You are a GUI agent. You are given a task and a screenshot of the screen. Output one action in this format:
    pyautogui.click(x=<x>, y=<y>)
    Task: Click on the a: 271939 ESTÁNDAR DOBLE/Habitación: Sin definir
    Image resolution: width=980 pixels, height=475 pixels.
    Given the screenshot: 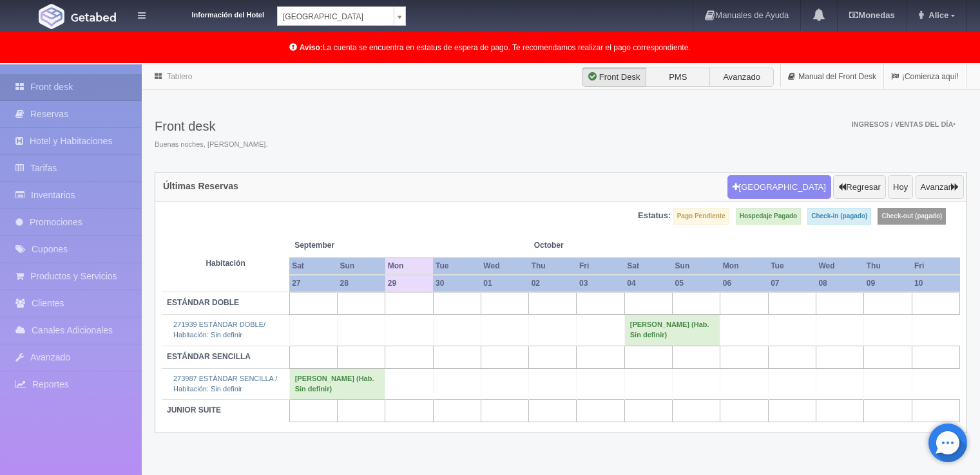 What is the action you would take?
    pyautogui.click(x=219, y=330)
    